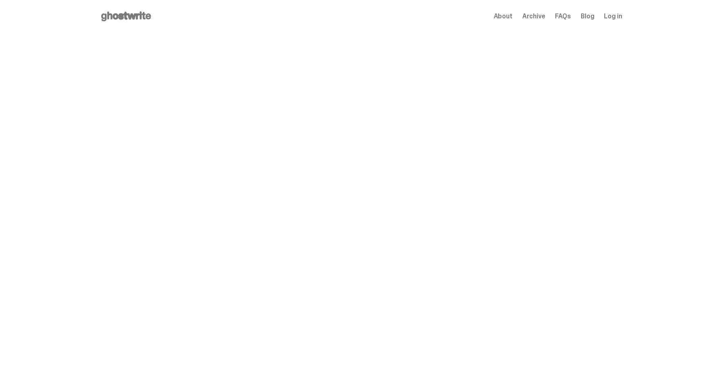  I want to click on a: Blog, so click(587, 16).